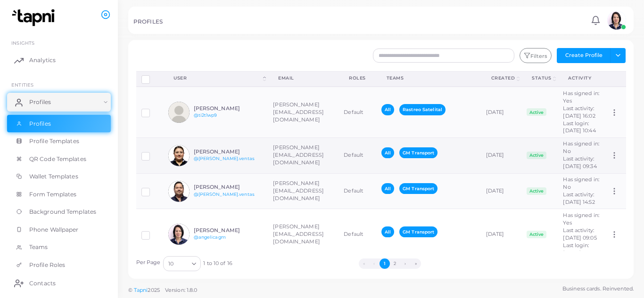  What do you see at coordinates (357, 78) in the screenshot?
I see `div: Roles` at bounding box center [357, 78].